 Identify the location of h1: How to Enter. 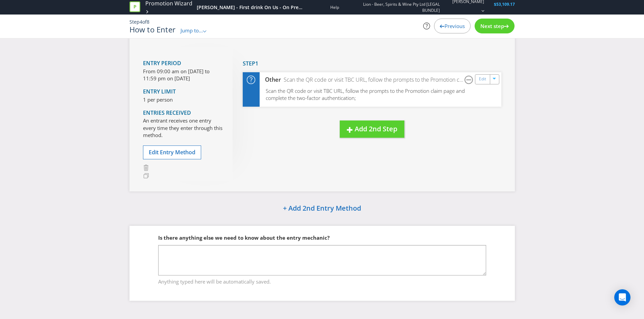
(153, 29).